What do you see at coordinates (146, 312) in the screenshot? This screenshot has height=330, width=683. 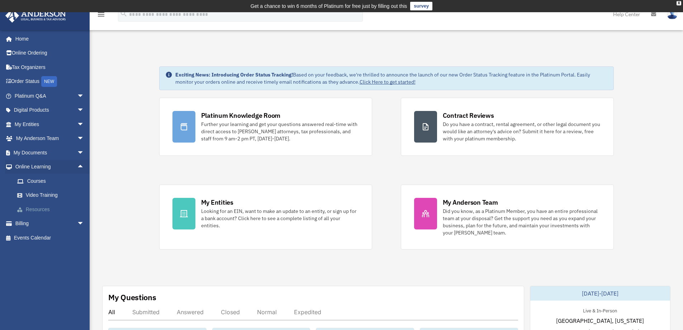 I see `div: Submitted` at bounding box center [146, 312].